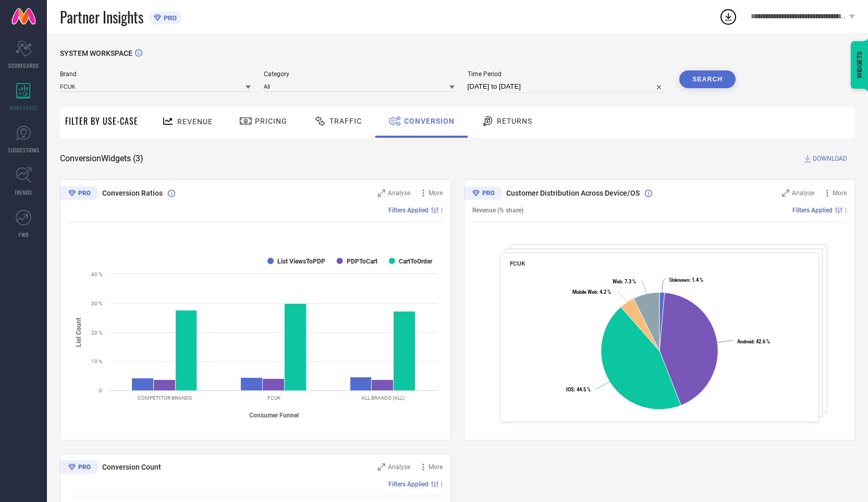  What do you see at coordinates (155, 74) in the screenshot?
I see `span: Brand` at bounding box center [155, 74].